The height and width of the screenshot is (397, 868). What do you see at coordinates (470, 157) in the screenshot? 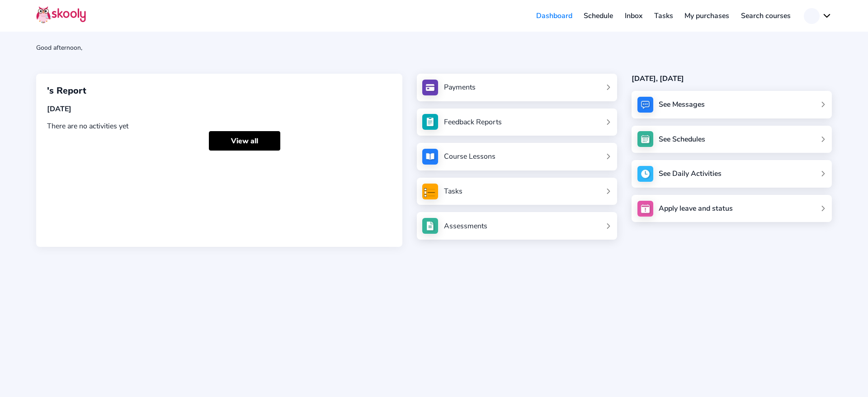
I see `div: Course Lessons` at bounding box center [470, 157].